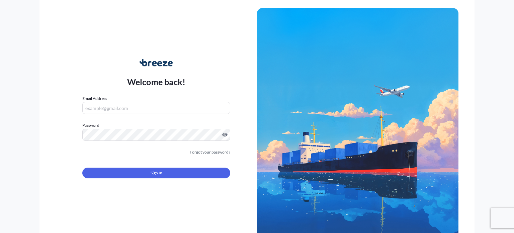 This screenshot has height=233, width=514. Describe the element at coordinates (156, 173) in the screenshot. I see `span: Sign In` at that location.